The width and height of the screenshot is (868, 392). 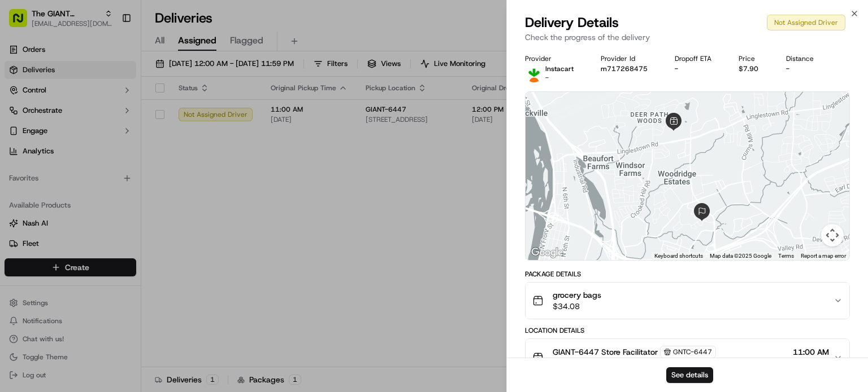 I want to click on input: Got a question? Start typing here..., so click(x=117, y=77).